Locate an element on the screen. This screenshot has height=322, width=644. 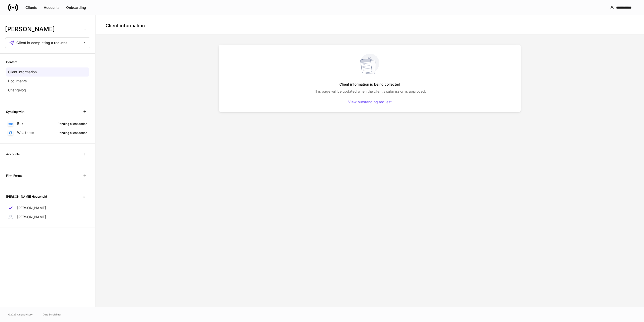
button: Accounts is located at coordinates (52, 8).